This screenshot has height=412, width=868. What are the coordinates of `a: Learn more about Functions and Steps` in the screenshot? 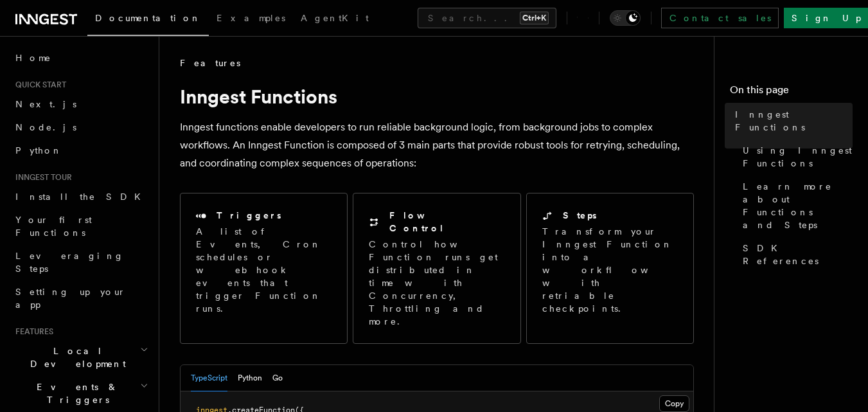 It's located at (795, 205).